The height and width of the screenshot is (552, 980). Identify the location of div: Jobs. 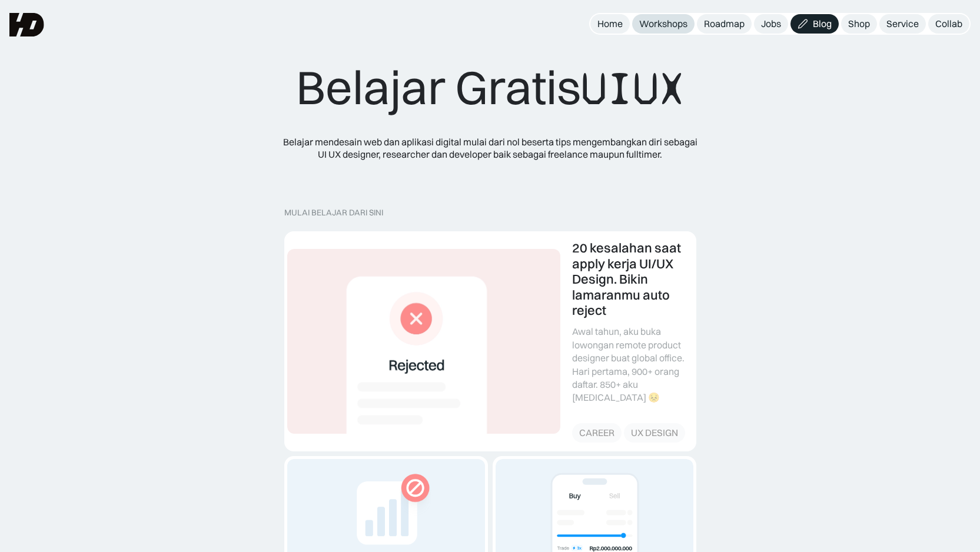
(771, 23).